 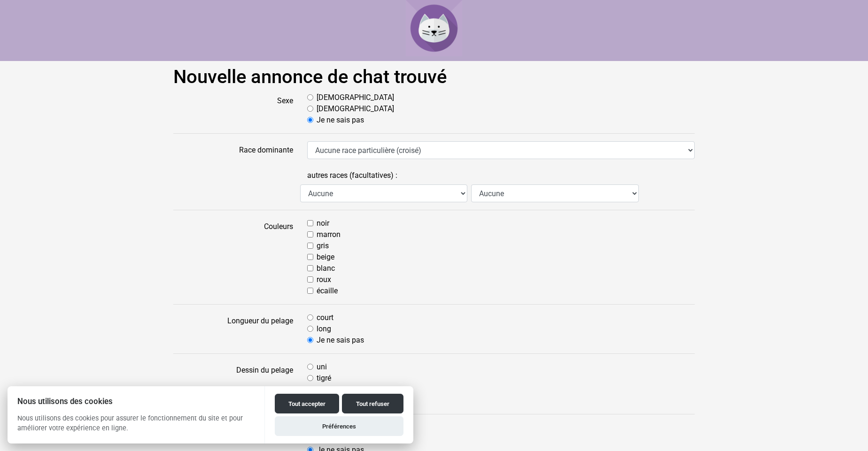 What do you see at coordinates (372, 404) in the screenshot?
I see `button: Tout refuser` at bounding box center [372, 404].